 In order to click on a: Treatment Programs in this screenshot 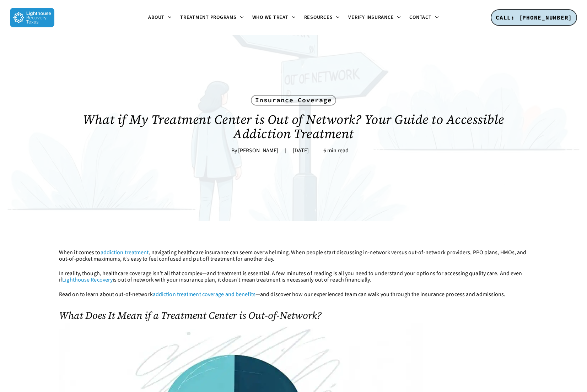, I will do `click(212, 18)`.